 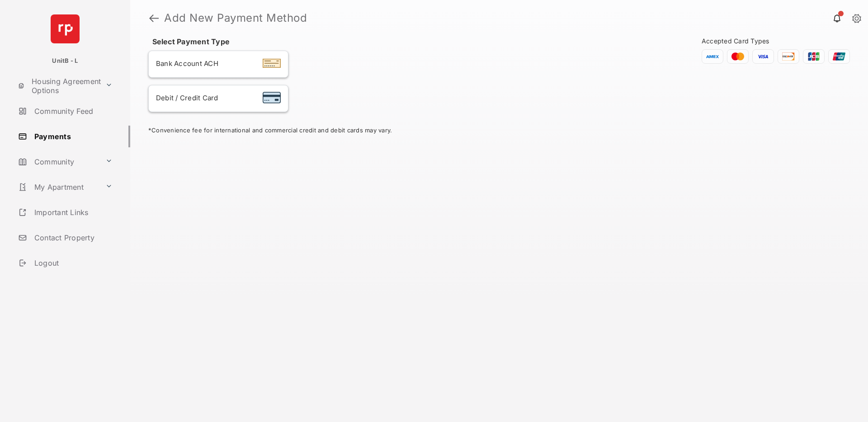 I want to click on a: Logout, so click(x=72, y=263).